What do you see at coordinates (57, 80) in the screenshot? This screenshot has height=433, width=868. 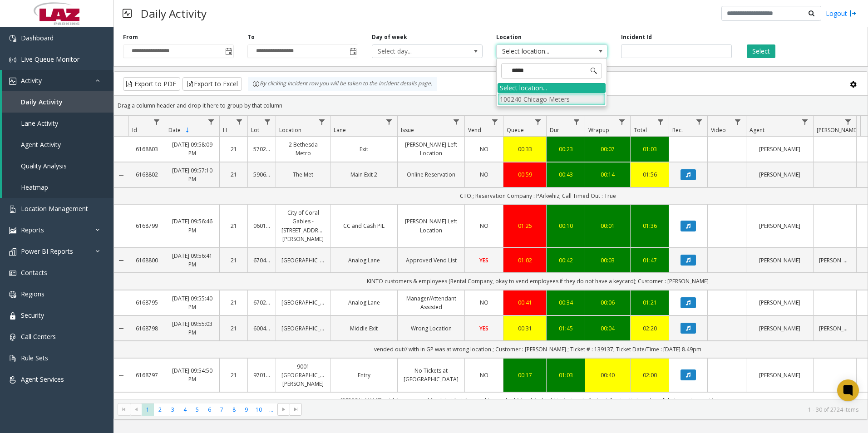 I see `a: Activity` at bounding box center [57, 80].